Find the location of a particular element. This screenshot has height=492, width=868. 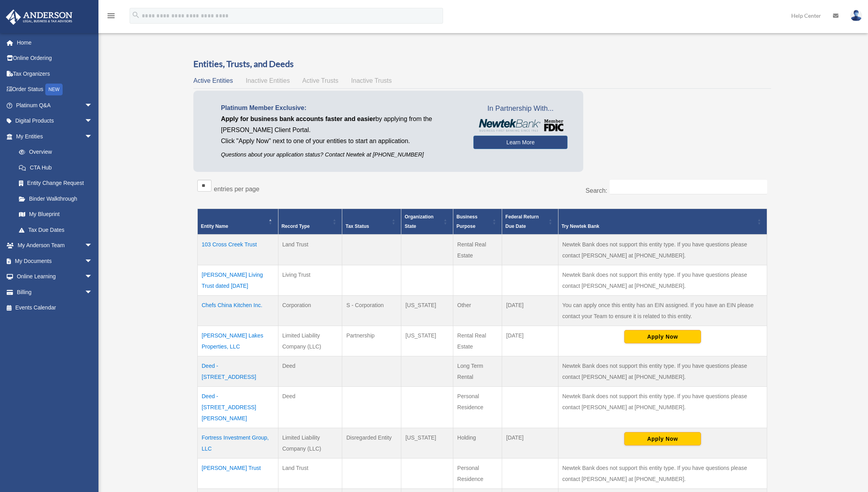

img: NewtekBankLogoSM.png is located at coordinates (520, 125).